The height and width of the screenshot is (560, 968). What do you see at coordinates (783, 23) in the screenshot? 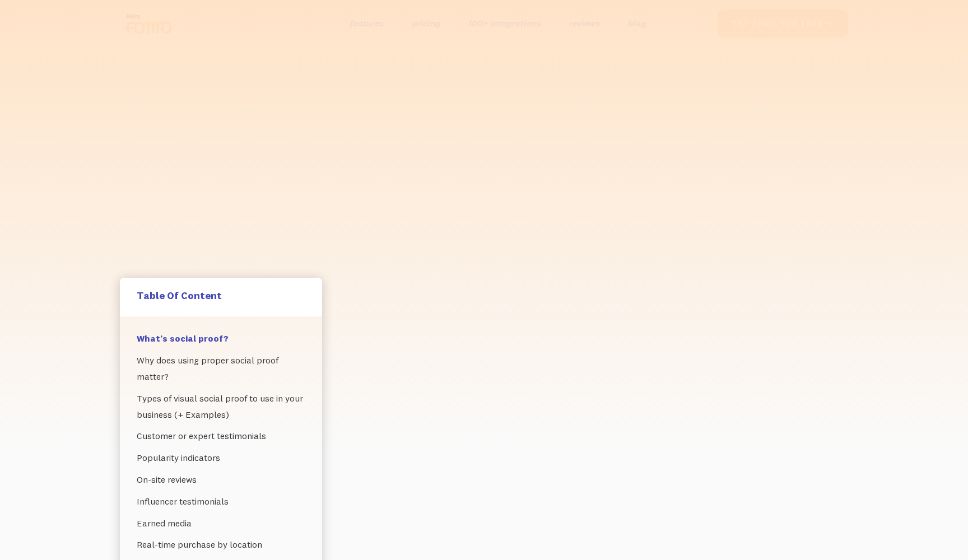
I see `a: try fomo for free` at bounding box center [783, 23].